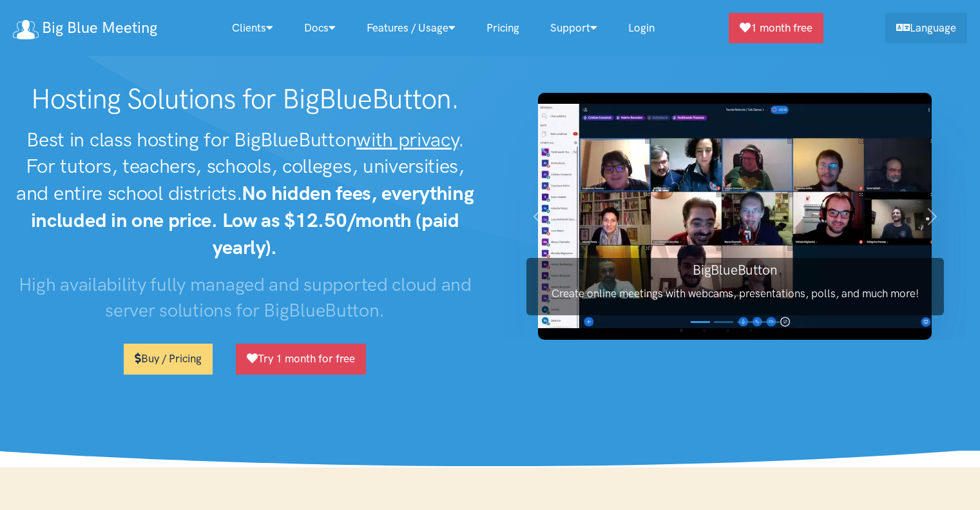 The width and height of the screenshot is (980, 510). What do you see at coordinates (85, 28) in the screenshot?
I see `a: Big Blue Meeting` at bounding box center [85, 28].